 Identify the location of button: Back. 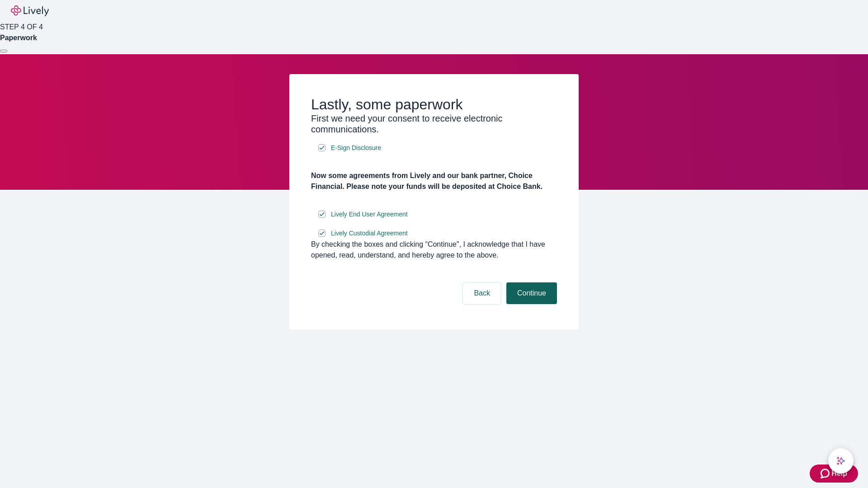
(482, 293).